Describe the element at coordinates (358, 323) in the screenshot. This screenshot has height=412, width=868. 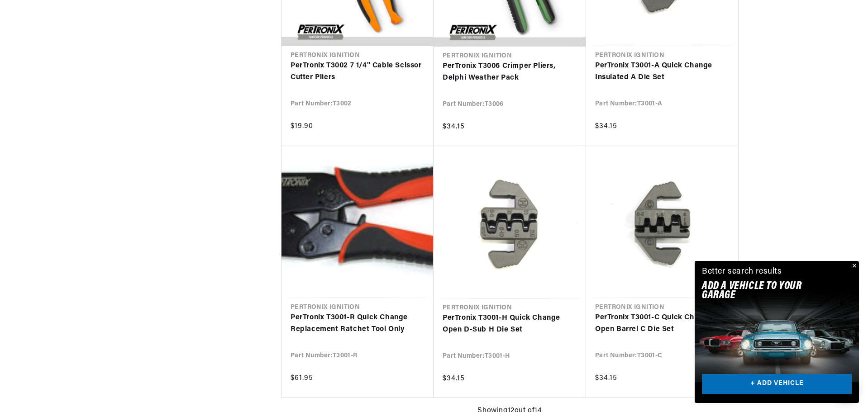
I see `a: PerTronix T3001-R Quick Change Replacement Ratchet Tool Only` at that location.